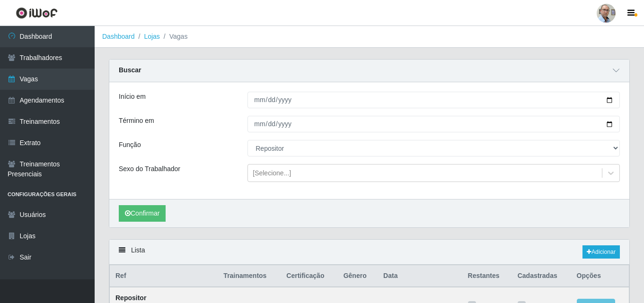 This screenshot has height=303, width=644. I want to click on label: Início em, so click(132, 96).